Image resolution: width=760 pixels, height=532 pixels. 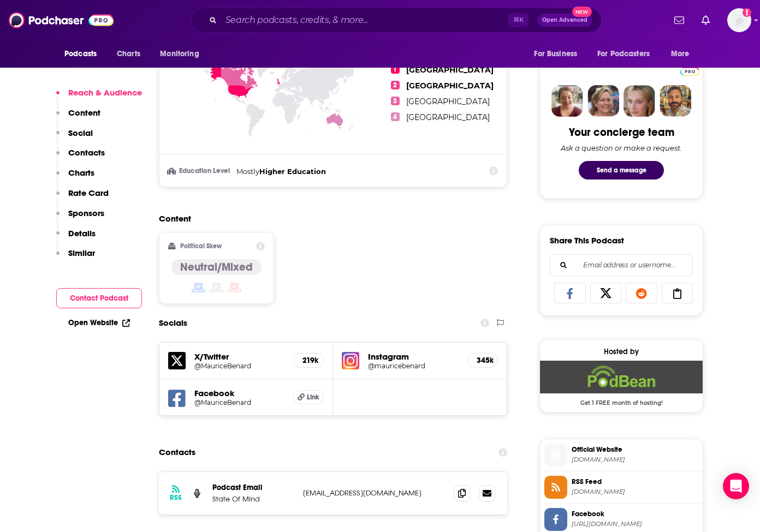 What do you see at coordinates (519, 20) in the screenshot?
I see `span: ⌘ K` at bounding box center [519, 20].